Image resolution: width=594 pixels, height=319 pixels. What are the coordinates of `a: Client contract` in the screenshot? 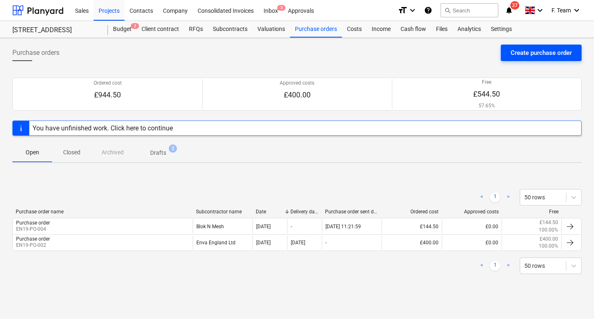 It's located at (160, 29).